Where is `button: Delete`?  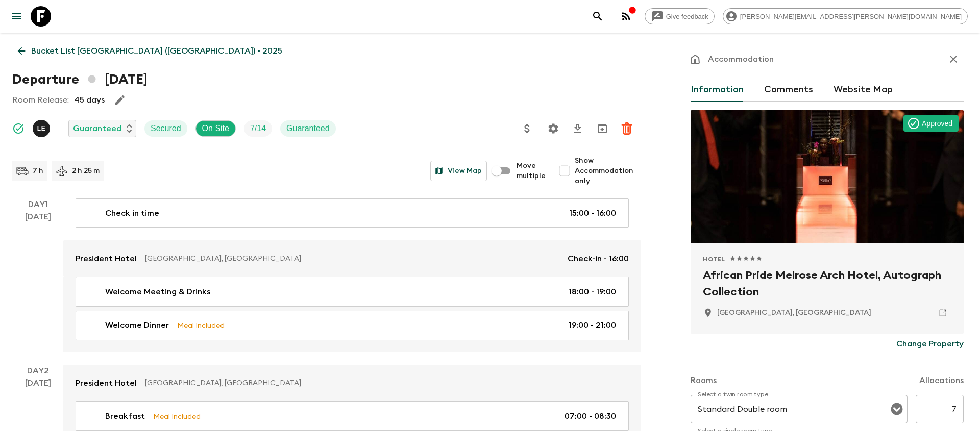 button: Delete is located at coordinates (627, 129).